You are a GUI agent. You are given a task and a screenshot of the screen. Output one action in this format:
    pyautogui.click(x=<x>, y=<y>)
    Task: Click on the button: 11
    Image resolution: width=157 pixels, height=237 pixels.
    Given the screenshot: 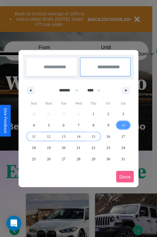 What is the action you would take?
    pyautogui.click(x=34, y=137)
    